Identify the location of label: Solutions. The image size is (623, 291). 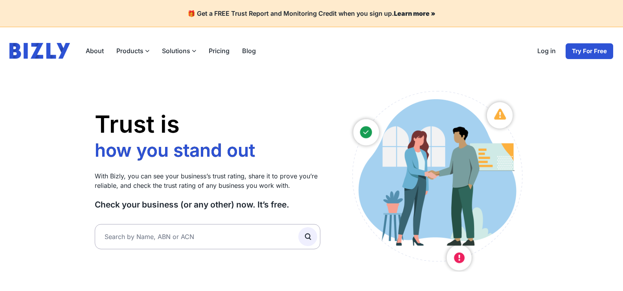
(179, 51).